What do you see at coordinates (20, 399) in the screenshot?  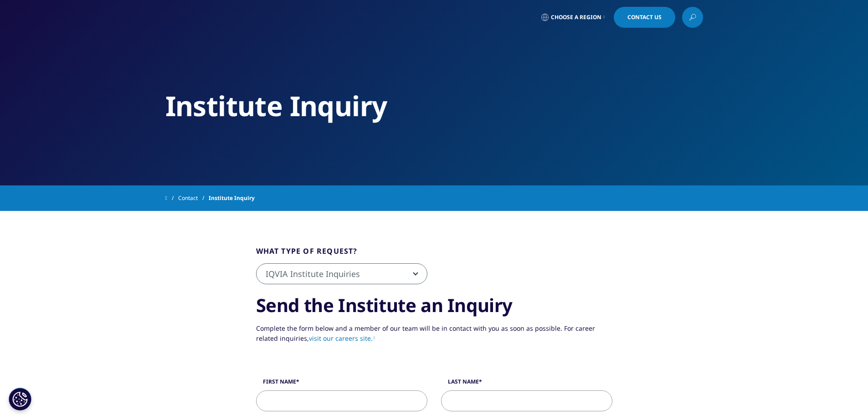 I see `button: Ustawienia plików cookie` at bounding box center [20, 399].